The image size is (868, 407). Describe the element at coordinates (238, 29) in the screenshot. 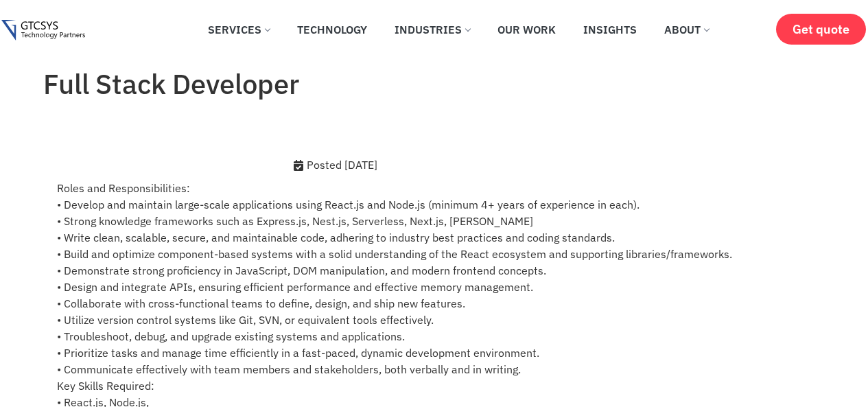

I see `a: Services` at that location.